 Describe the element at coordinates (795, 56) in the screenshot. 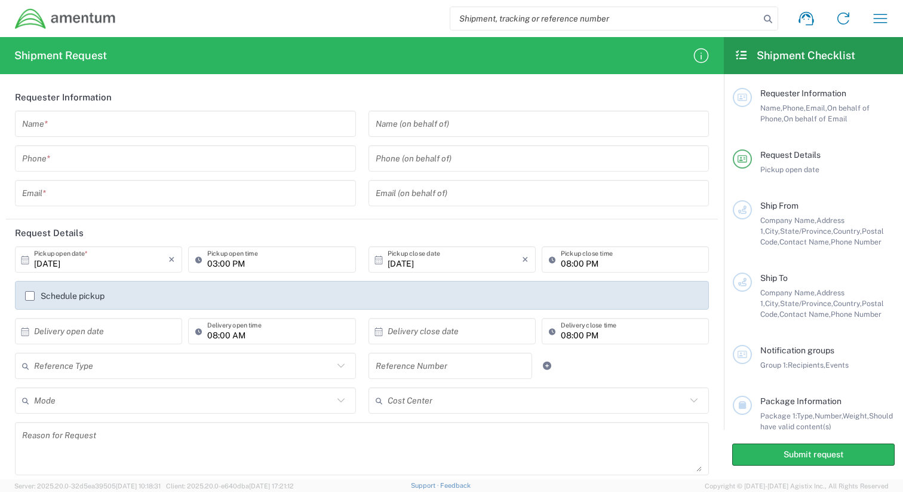

I see `h2: Shipment Checklist` at that location.